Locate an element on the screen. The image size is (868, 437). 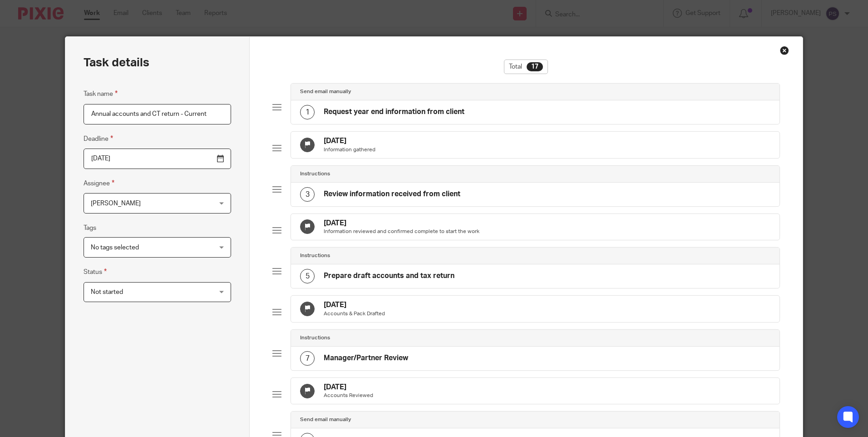
p: Accounts & Pack Drafted is located at coordinates (354, 314).